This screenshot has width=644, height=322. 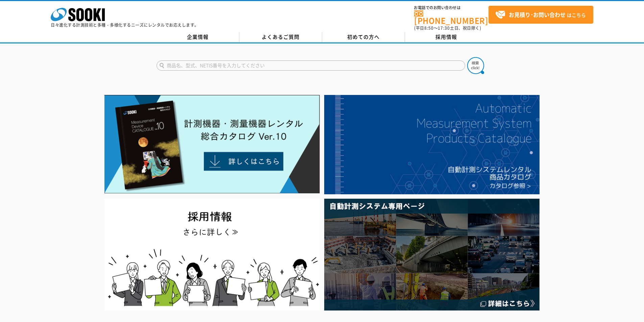 What do you see at coordinates (446, 37) in the screenshot?
I see `a: 採用情報` at bounding box center [446, 37].